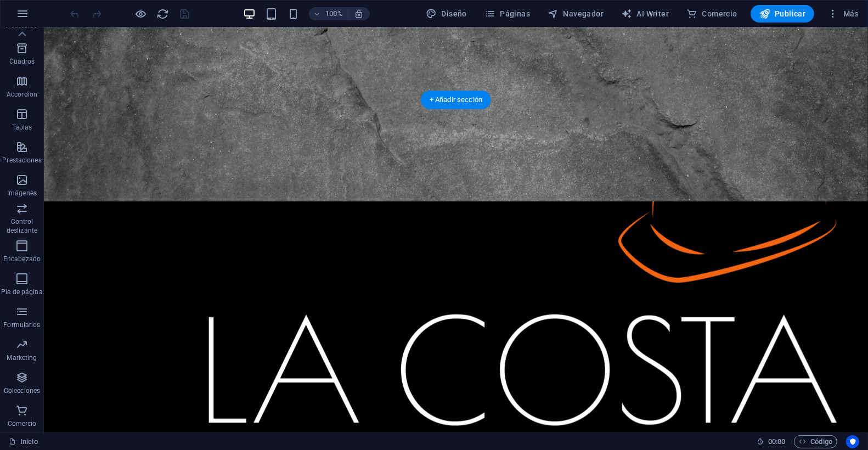  I want to click on p: Tablas, so click(22, 128).